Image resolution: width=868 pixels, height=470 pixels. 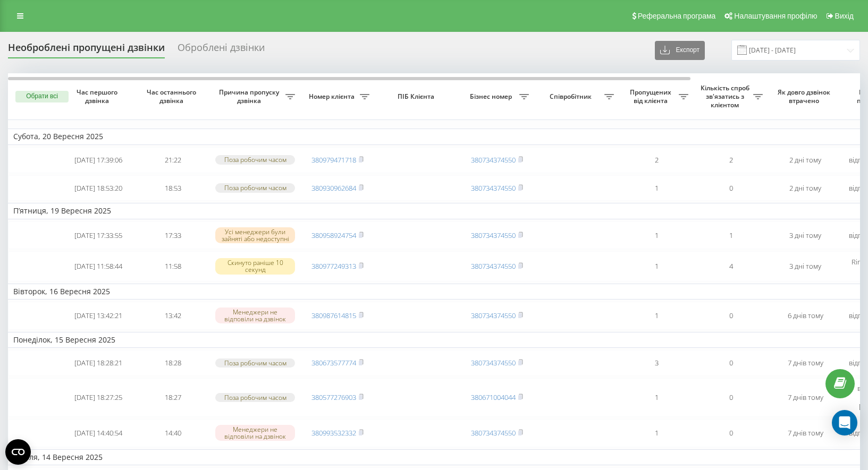 What do you see at coordinates (845, 422) in the screenshot?
I see `div: Open Intercom Messenger` at bounding box center [845, 422].